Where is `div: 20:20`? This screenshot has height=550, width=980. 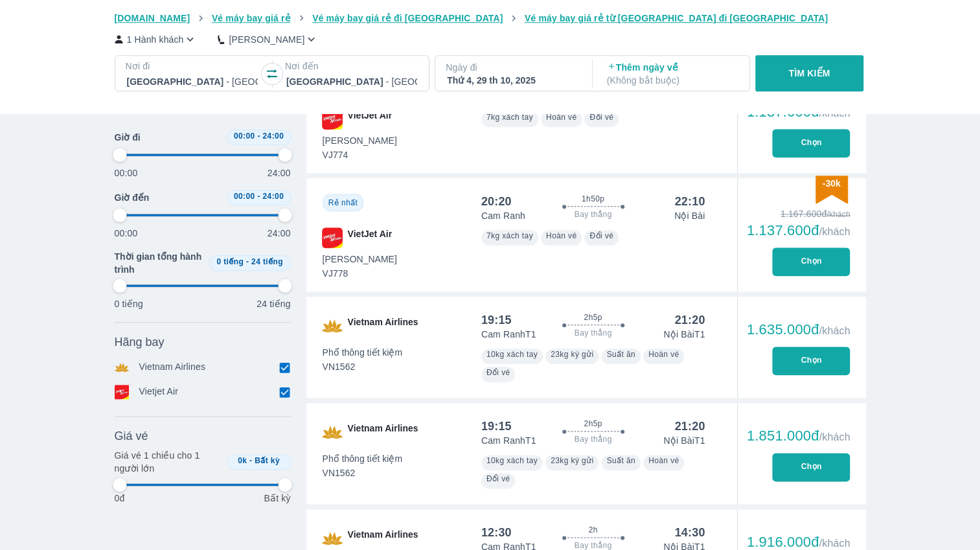
div: 20:20 is located at coordinates (496, 202).